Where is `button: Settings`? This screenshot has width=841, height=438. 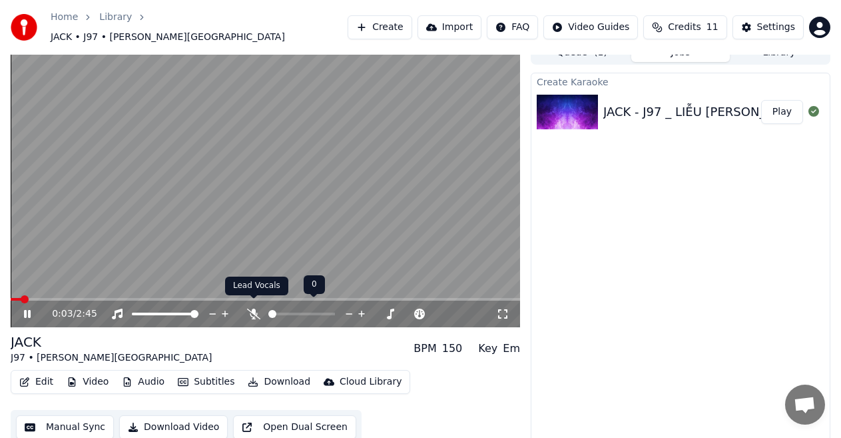
button: Settings is located at coordinates (768, 27).